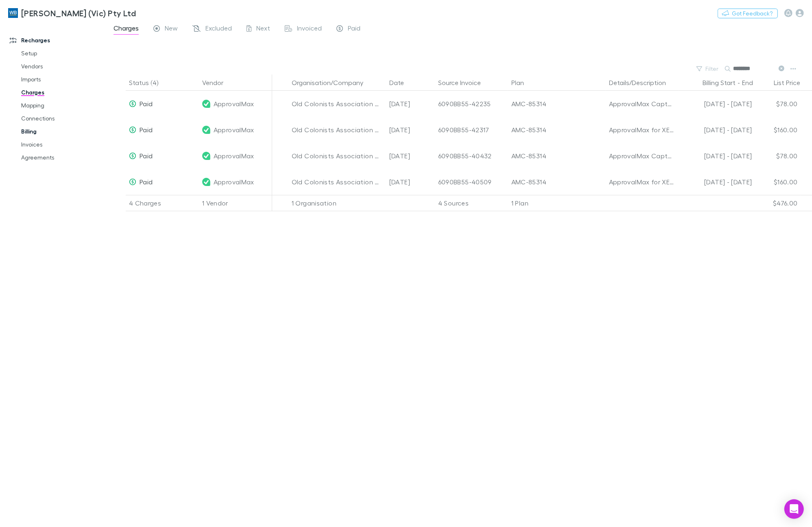 The width and height of the screenshot is (812, 527). I want to click on button: End, so click(747, 83).